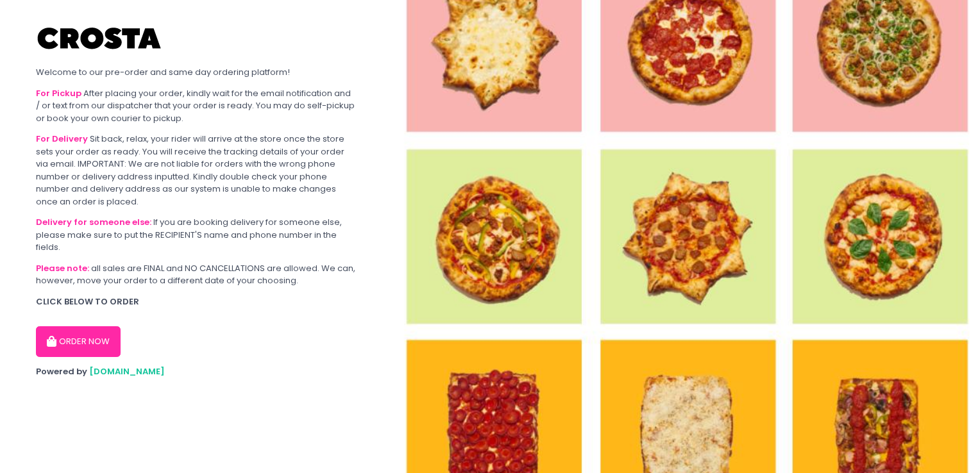 This screenshot has width=980, height=473. What do you see at coordinates (195, 302) in the screenshot?
I see `div: CLICK BELOW TO ORDER` at bounding box center [195, 302].